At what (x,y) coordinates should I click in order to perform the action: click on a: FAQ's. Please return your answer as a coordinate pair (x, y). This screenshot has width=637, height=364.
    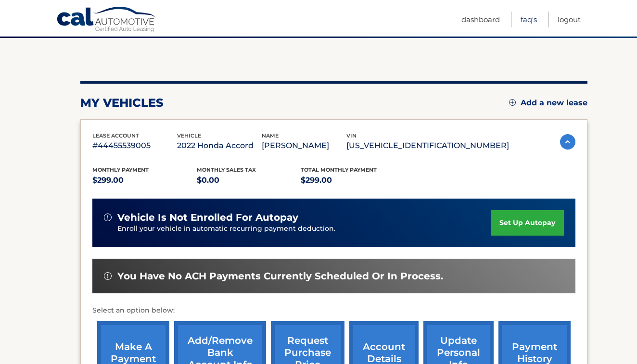
    Looking at the image, I should click on (529, 19).